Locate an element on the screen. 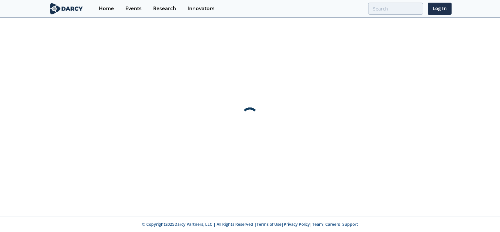 The width and height of the screenshot is (500, 232). div: Innovators is located at coordinates (201, 9).